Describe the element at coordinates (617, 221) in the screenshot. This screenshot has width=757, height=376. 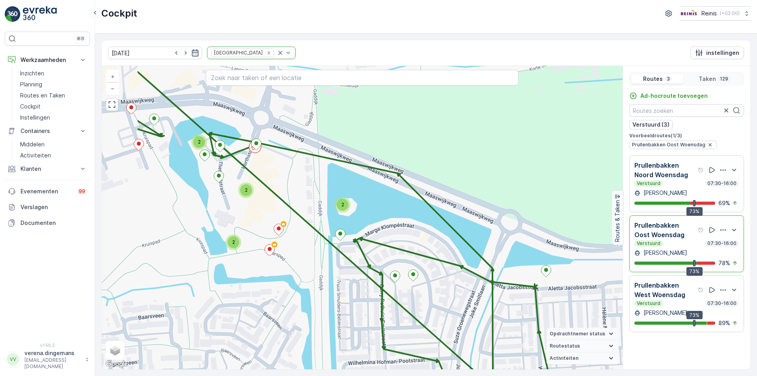
I see `p: Routes & Taken` at that location.